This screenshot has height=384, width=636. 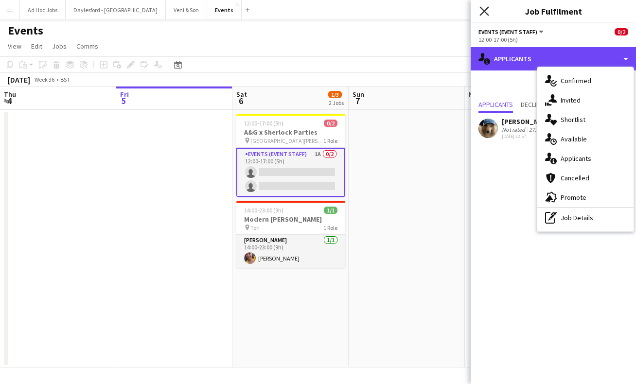 I want to click on div: 12:00-17:00 (5h), so click(x=553, y=39).